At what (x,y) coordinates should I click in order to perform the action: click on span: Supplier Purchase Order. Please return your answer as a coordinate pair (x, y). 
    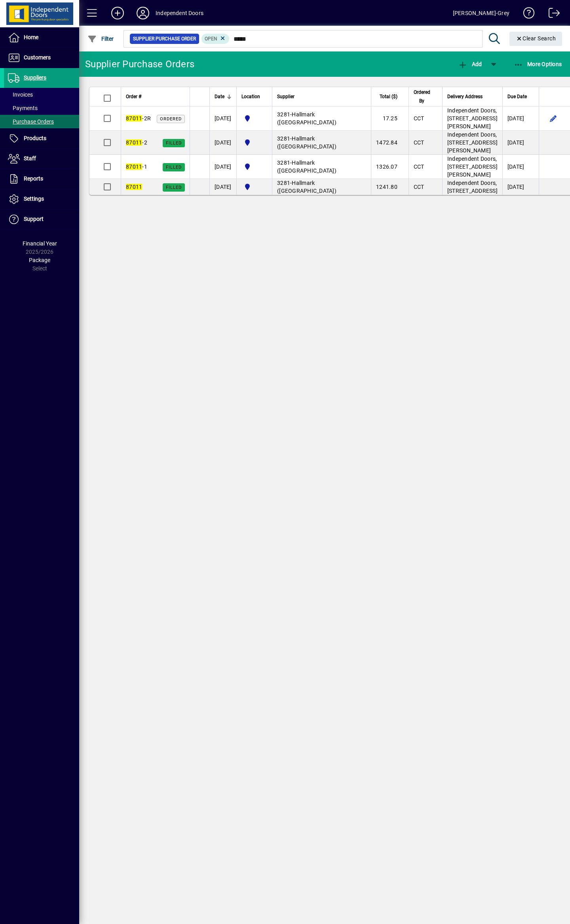
    Looking at the image, I should click on (164, 38).